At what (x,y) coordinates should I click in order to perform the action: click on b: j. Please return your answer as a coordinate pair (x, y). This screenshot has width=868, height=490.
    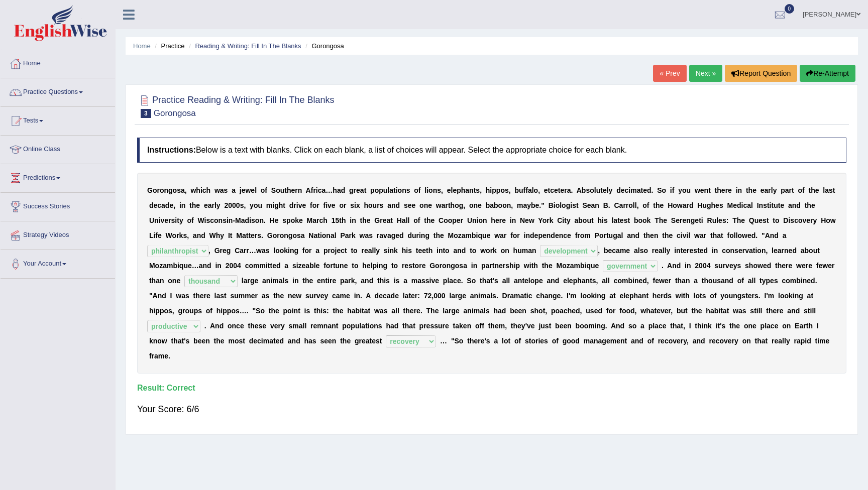
    Looking at the image, I should click on (241, 190).